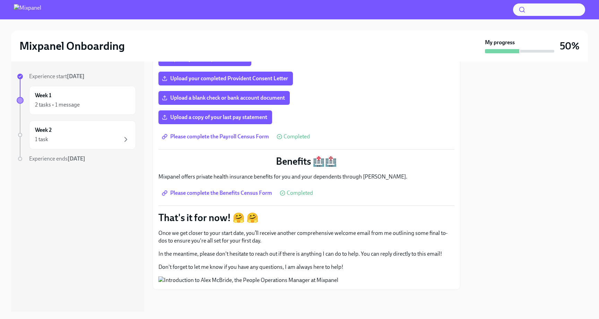  I want to click on label: Upload your completed Provident Consent Letter, so click(226, 79).